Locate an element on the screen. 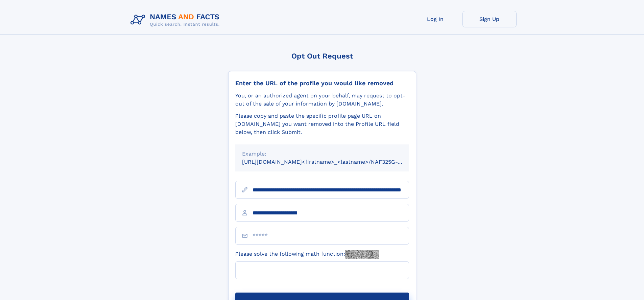 This screenshot has height=300, width=644. div: Opt Out Request is located at coordinates (322, 56).